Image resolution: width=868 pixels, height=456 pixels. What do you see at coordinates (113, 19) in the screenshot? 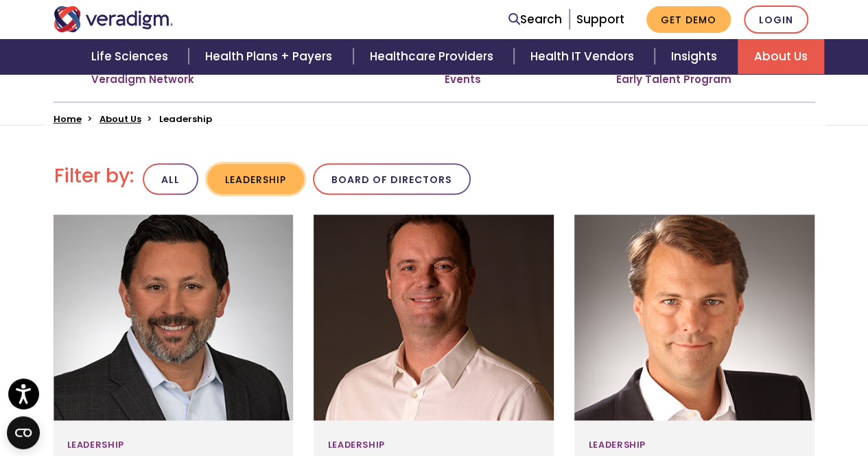
I see `a: Veradigm logo` at bounding box center [113, 19].